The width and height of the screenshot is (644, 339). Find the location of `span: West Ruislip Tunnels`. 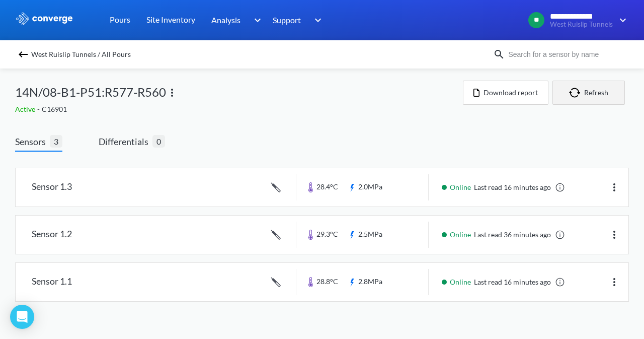

span: West Ruislip Tunnels is located at coordinates (581, 24).